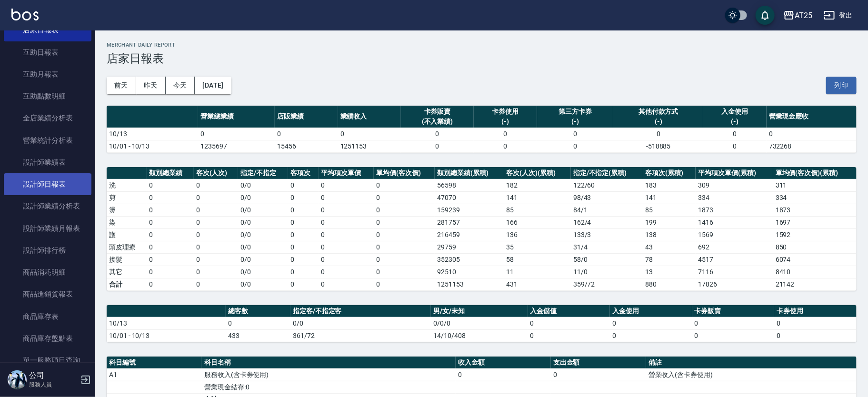 Image resolution: width=868 pixels, height=397 pixels. I want to click on td: 護, so click(127, 235).